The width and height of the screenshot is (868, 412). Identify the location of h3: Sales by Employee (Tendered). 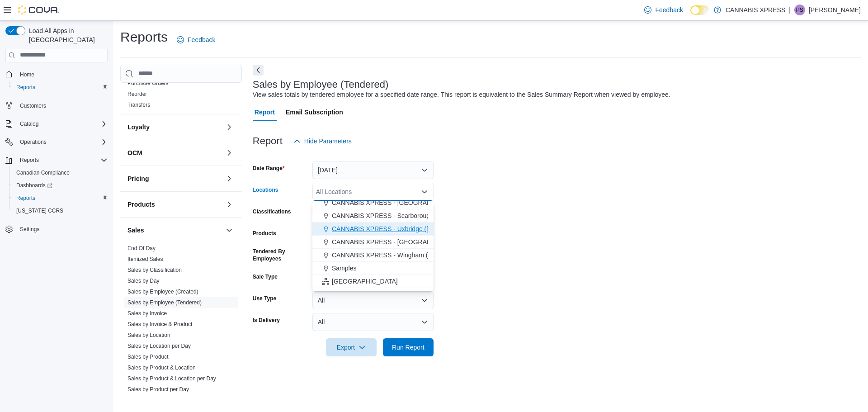
(320, 85).